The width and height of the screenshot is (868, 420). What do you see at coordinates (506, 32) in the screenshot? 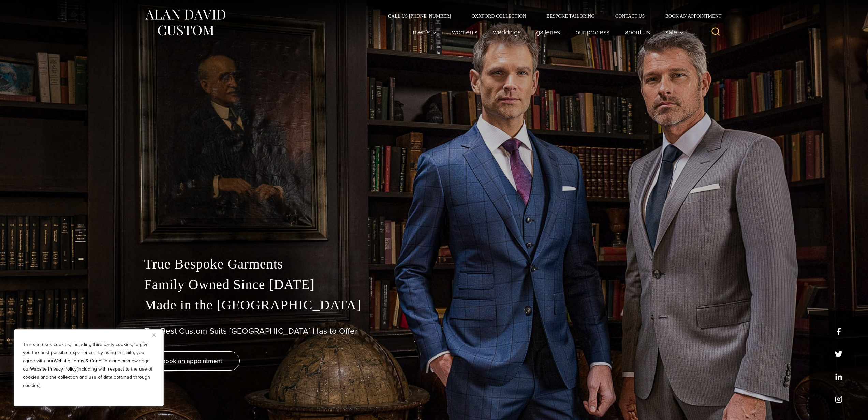
I see `a: weddings` at bounding box center [506, 32].